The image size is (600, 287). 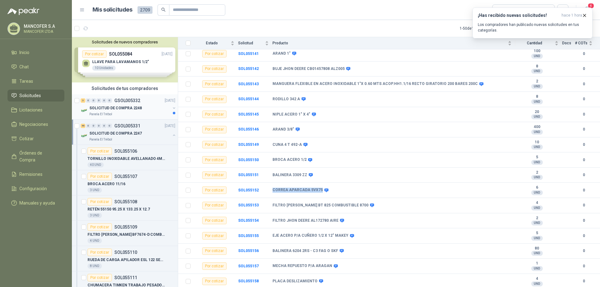 What do you see at coordinates (248, 99) in the screenshot?
I see `a: SOL055144` at bounding box center [248, 99].